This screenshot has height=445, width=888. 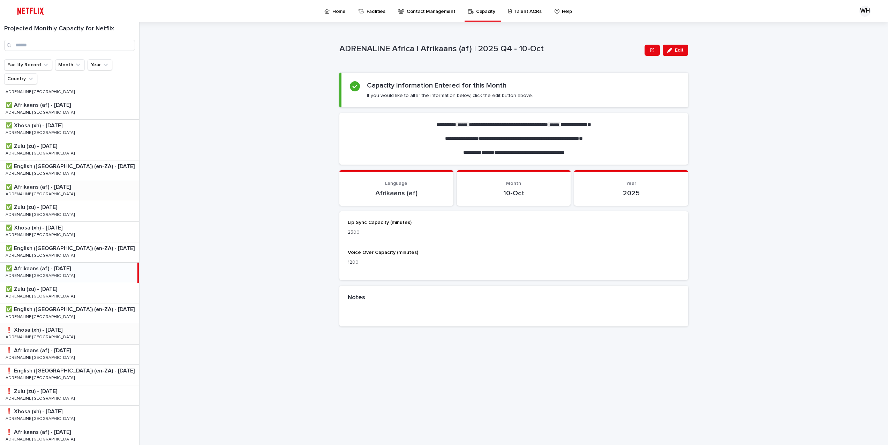 I want to click on p: 10-Oct, so click(x=514, y=193).